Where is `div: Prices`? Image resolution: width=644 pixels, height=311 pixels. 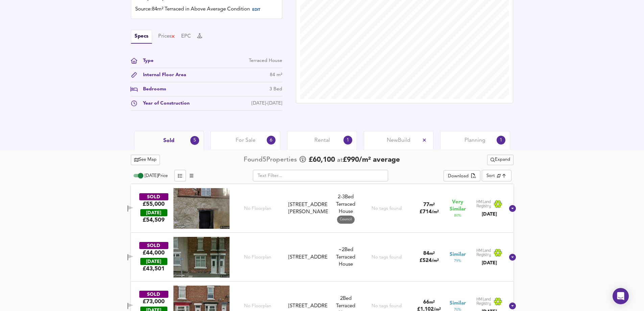 div: Prices is located at coordinates (167, 36).